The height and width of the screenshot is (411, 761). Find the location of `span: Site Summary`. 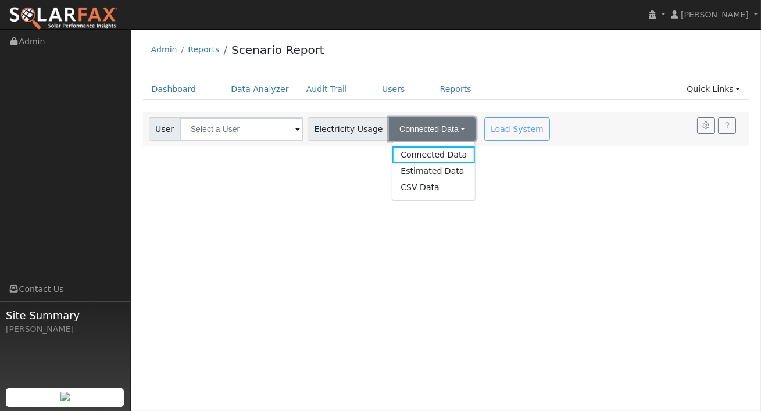

span: Site Summary is located at coordinates (65, 315).